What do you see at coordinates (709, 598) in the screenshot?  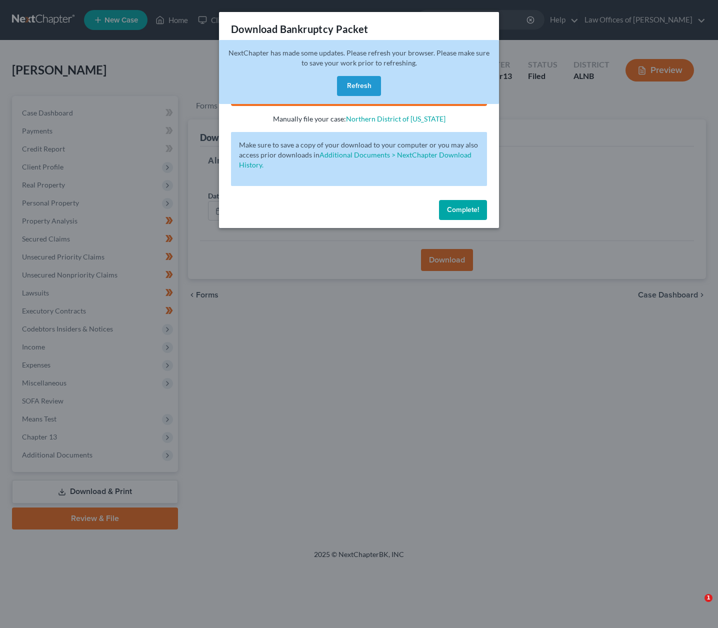 I see `span: 1` at bounding box center [709, 598].